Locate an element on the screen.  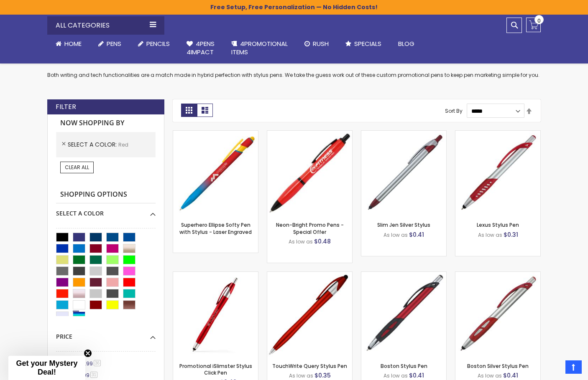
img: Lexus Stylus Pen-Red is located at coordinates (497, 173).